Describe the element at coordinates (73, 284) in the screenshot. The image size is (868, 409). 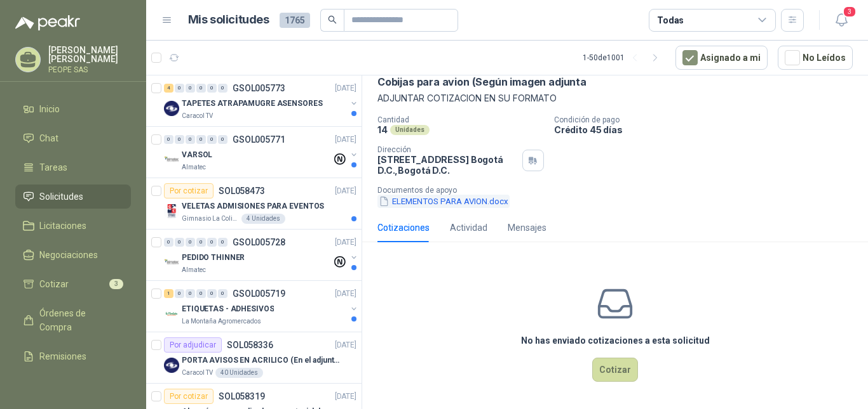
I see `a: Cotizar3` at that location.